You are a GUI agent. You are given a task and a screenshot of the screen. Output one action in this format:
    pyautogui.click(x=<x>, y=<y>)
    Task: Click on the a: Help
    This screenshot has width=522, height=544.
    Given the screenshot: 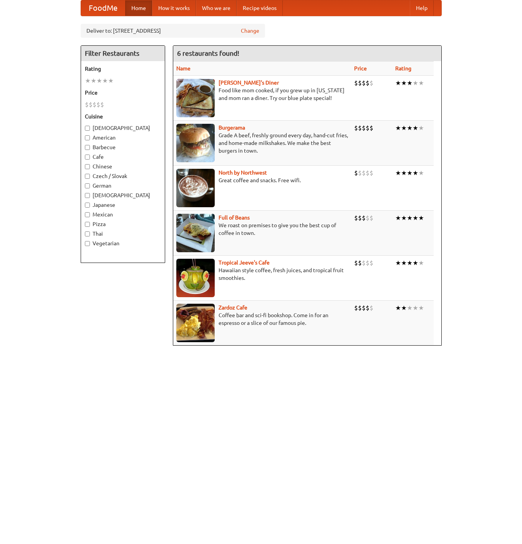 What is the action you would take?
    pyautogui.click(x=422, y=8)
    